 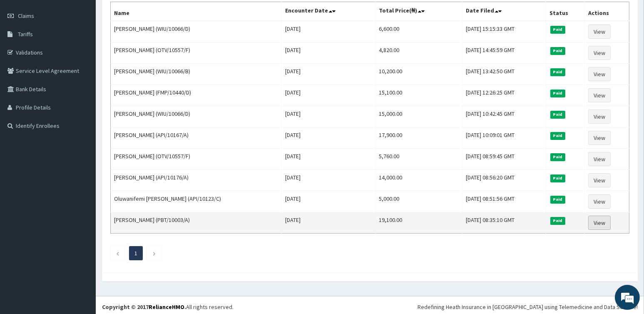 I want to click on td: 4,820.00, so click(x=419, y=53).